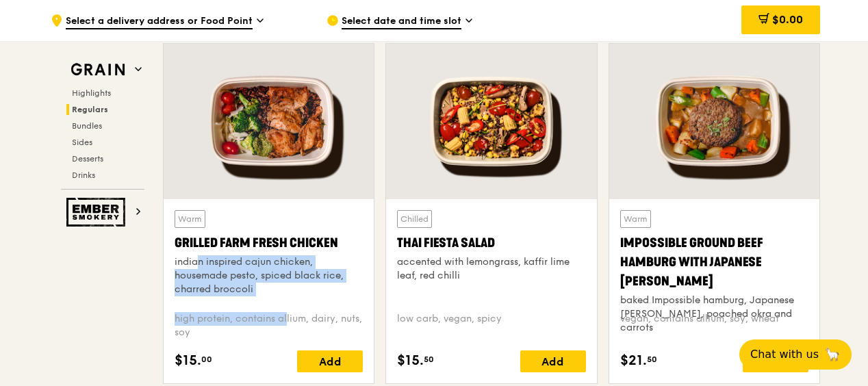  What do you see at coordinates (98, 212) in the screenshot?
I see `img: Ember Smokery web logo` at bounding box center [98, 212].